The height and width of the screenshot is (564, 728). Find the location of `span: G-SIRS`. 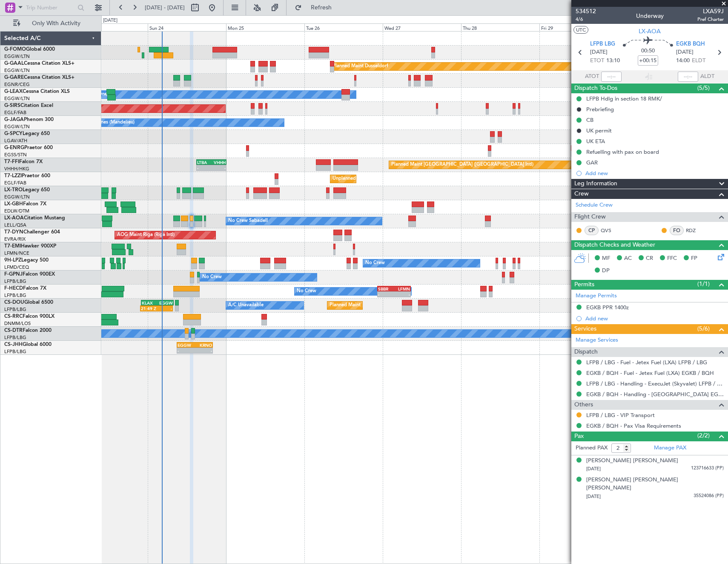

span: G-SIRS is located at coordinates (12, 106).